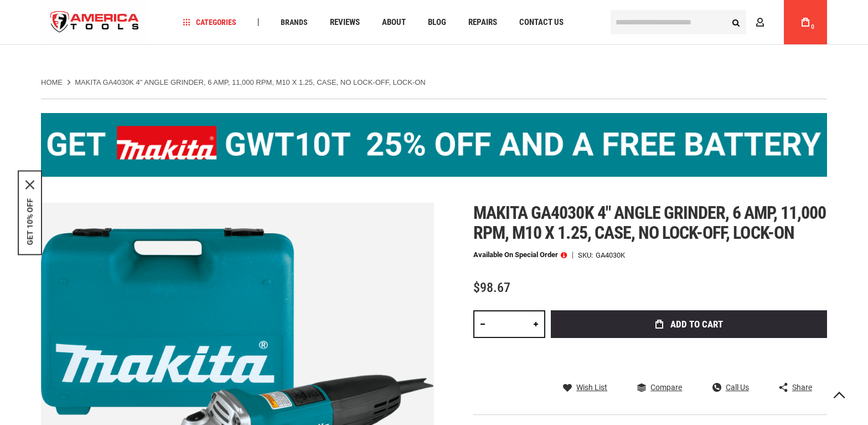  Describe the element at coordinates (434, 144) in the screenshot. I see `img: BOGO: Buy the Makita® XGT IMpact Wrench (GWT10T), get the BL4040 4ah Battery FREE!` at that location.